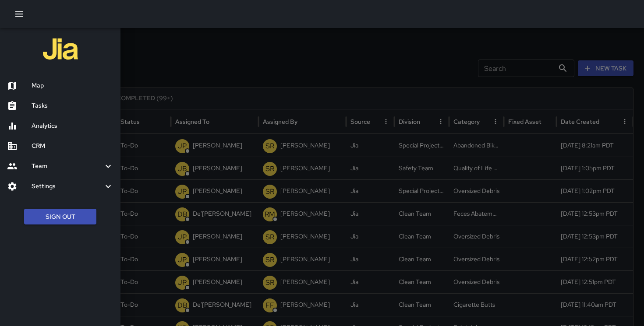 This screenshot has width=644, height=326. I want to click on h6: Settings, so click(67, 187).